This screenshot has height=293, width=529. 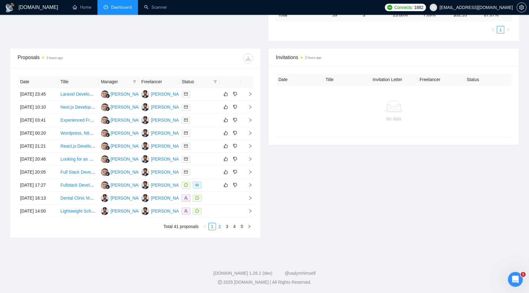 I want to click on a: 3, so click(x=227, y=226).